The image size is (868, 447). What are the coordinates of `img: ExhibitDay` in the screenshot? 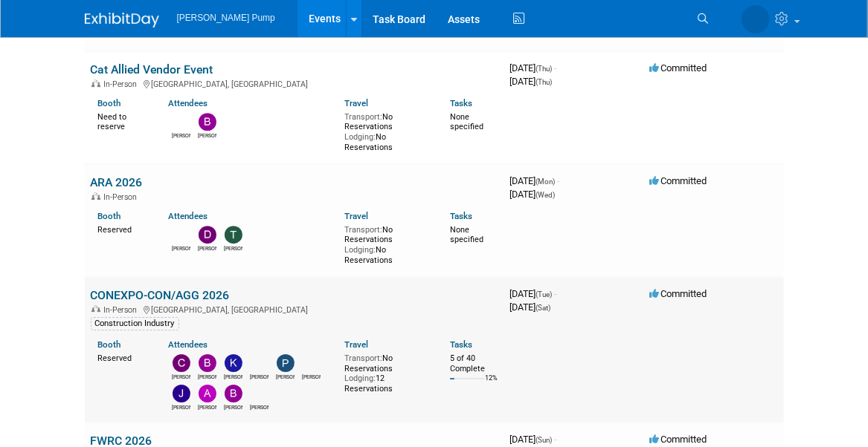 It's located at (122, 20).